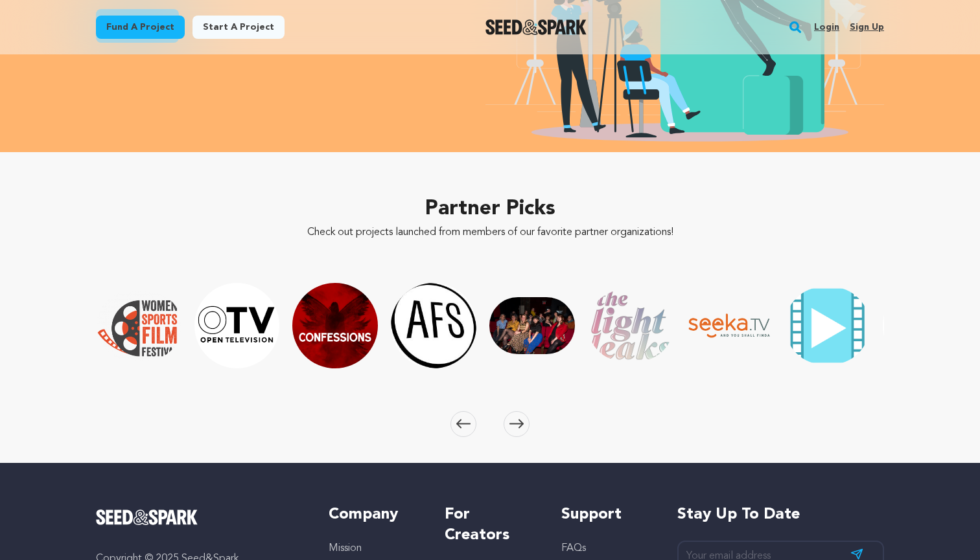 Image resolution: width=980 pixels, height=560 pixels. I want to click on img: Seeka TV, so click(729, 326).